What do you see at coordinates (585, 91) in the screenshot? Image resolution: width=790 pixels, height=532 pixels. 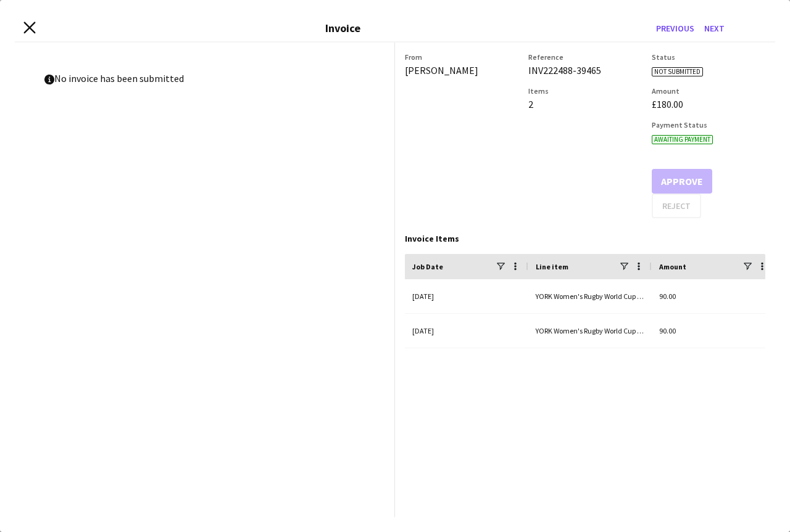 I see `h3: Items` at bounding box center [585, 91].